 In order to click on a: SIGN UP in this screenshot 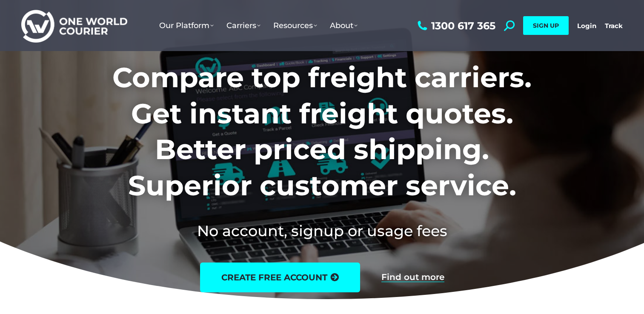, I will do `click(546, 25)`.